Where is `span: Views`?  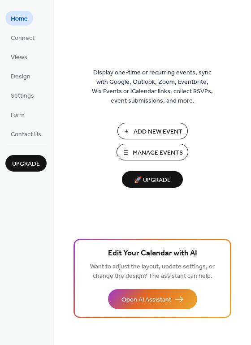
span: Views is located at coordinates (19, 57).